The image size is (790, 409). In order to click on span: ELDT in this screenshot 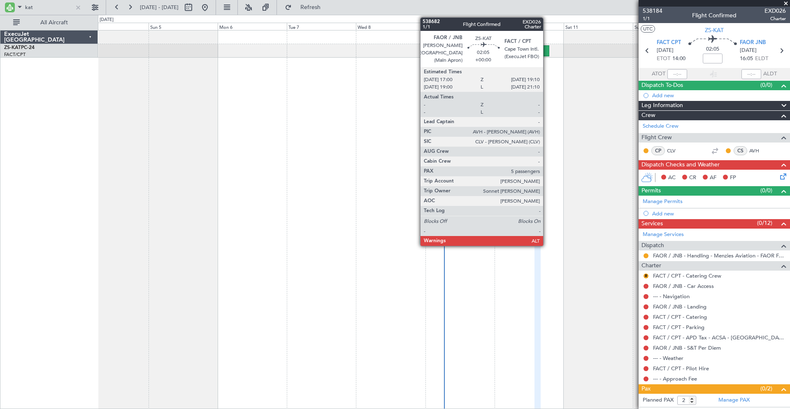, I will do `click(762, 59)`.